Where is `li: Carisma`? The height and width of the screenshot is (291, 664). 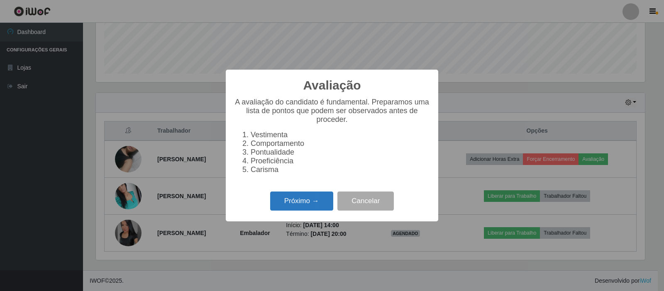 li: Carisma is located at coordinates (340, 170).